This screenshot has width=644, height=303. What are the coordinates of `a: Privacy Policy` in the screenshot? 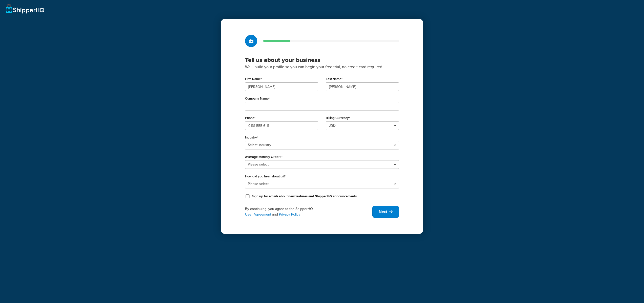 It's located at (289, 214).